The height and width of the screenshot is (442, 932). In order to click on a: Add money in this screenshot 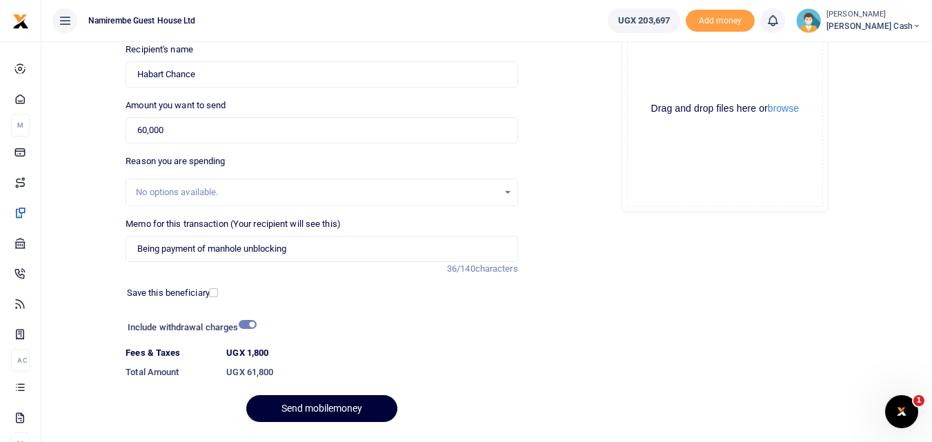, I will do `click(720, 19)`.